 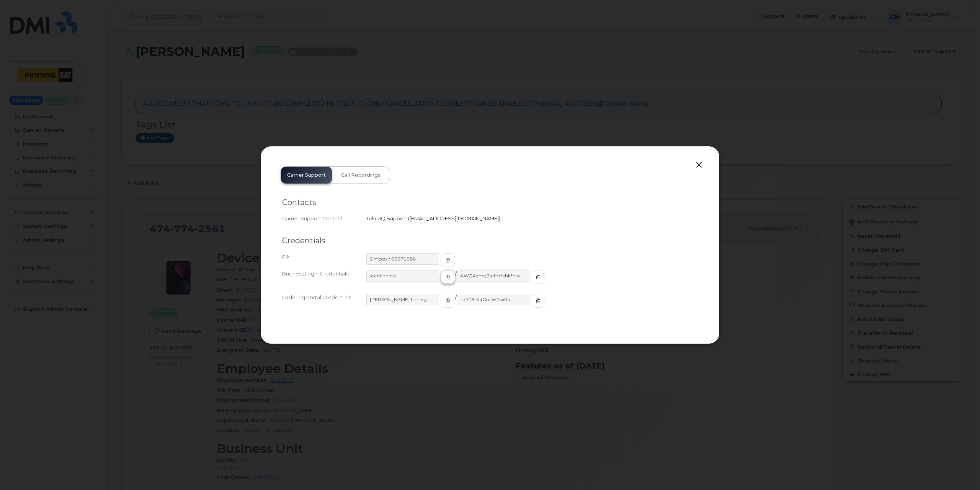 What do you see at coordinates (324, 260) in the screenshot?
I see `div: PIN` at bounding box center [324, 260].